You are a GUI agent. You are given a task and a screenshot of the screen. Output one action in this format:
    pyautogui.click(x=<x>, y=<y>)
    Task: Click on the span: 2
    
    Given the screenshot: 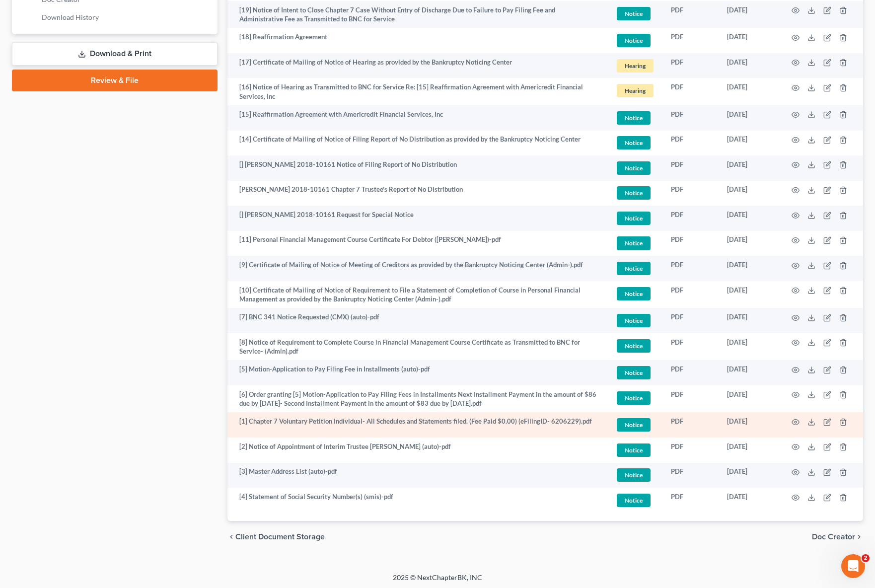 What is the action you would take?
    pyautogui.click(x=865, y=558)
    